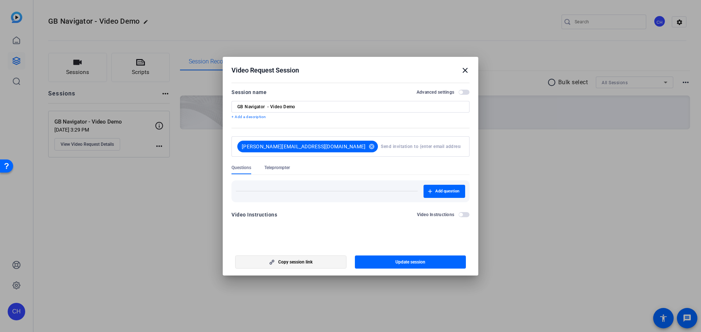 The width and height of the screenshot is (701, 332). Describe the element at coordinates (277, 168) in the screenshot. I see `span: Teleprompter` at that location.